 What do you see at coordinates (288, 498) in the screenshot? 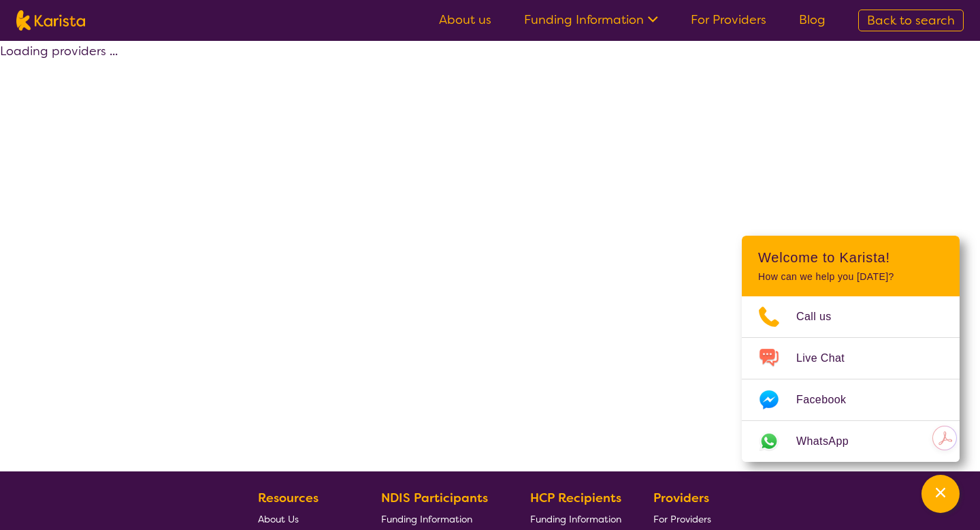
I see `b: Resources` at bounding box center [288, 498].